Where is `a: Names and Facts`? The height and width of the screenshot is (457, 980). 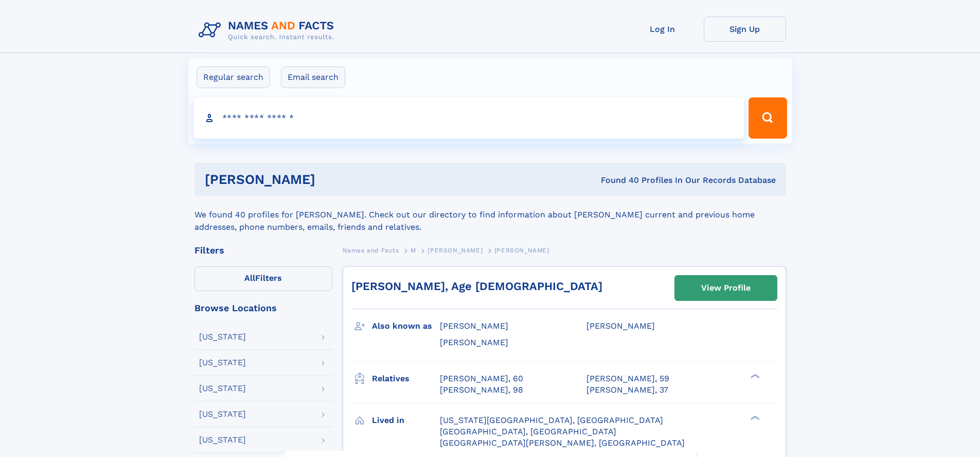
a: Names and Facts is located at coordinates (371, 250).